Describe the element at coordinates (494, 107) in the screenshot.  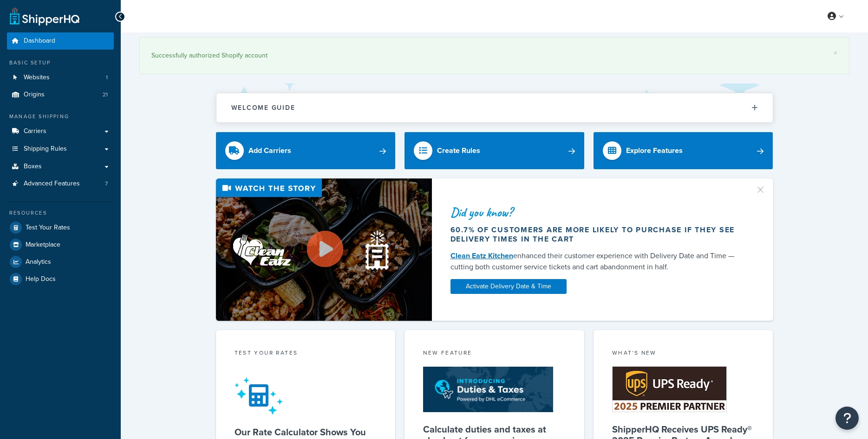
I see `button: Welcome Guide` at that location.